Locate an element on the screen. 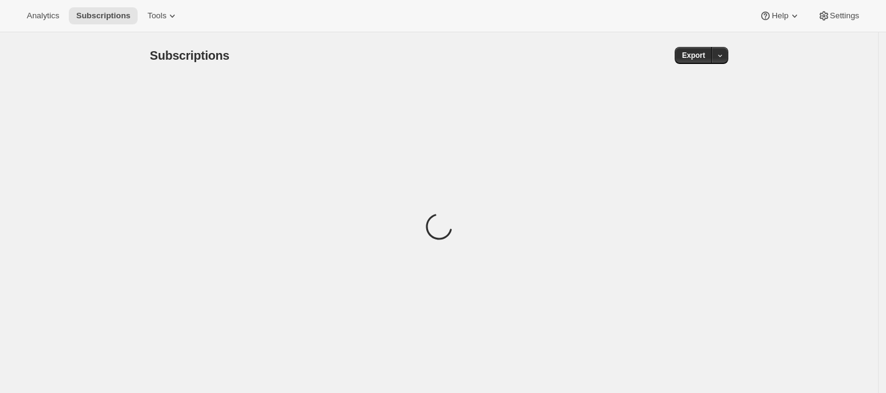  span: Settings is located at coordinates (845, 16).